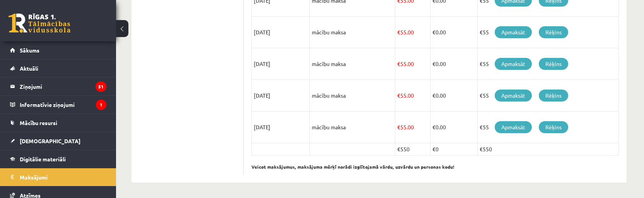 The width and height of the screenshot is (644, 198). What do you see at coordinates (58, 105) in the screenshot?
I see `a: Informatīvie ziņojumi1` at bounding box center [58, 105].